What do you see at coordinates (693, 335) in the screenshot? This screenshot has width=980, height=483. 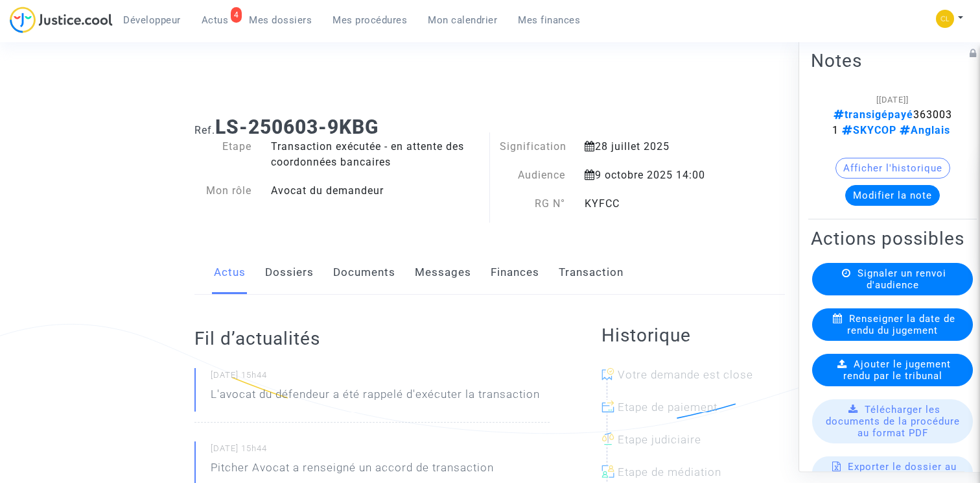 I see `h2: Historique` at bounding box center [693, 335].